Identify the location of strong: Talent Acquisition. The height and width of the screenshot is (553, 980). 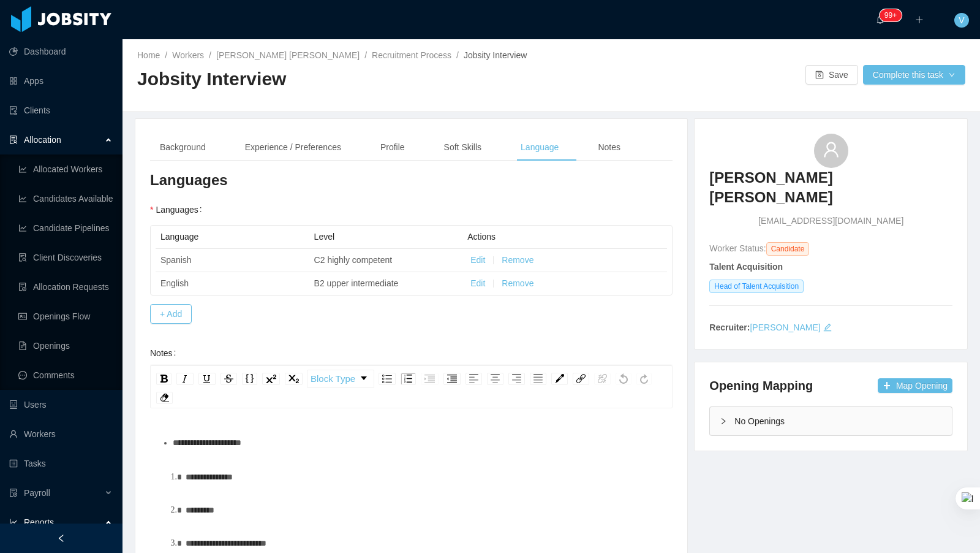
(746, 267).